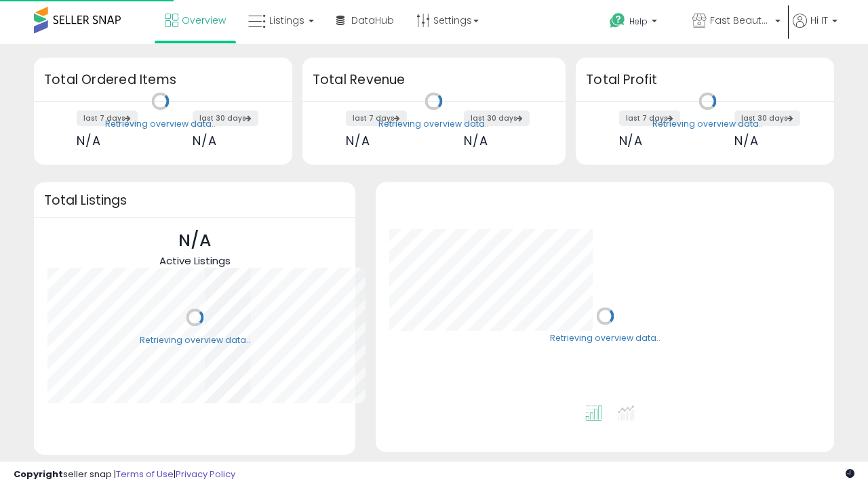  Describe the element at coordinates (819, 20) in the screenshot. I see `span: Hi IT` at that location.